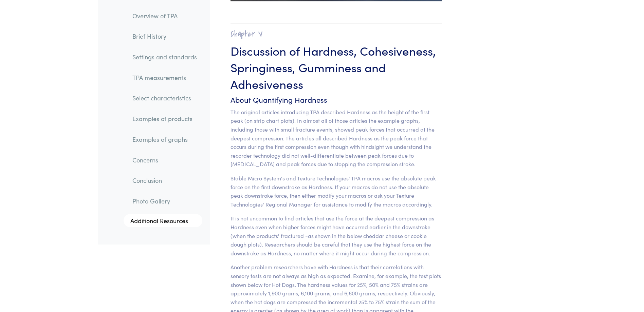 This screenshot has height=312, width=644. Describe the element at coordinates (165, 201) in the screenshot. I see `a: Photo Gallery` at that location.